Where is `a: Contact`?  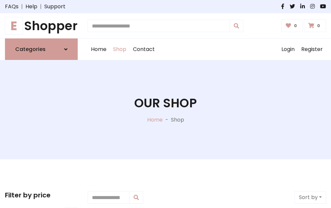
a: Contact is located at coordinates (144, 49).